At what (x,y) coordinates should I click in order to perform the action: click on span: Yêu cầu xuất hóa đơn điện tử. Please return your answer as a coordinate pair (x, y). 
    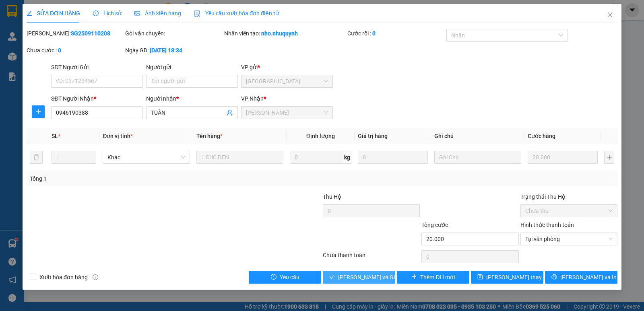
    Looking at the image, I should click on (237, 13).